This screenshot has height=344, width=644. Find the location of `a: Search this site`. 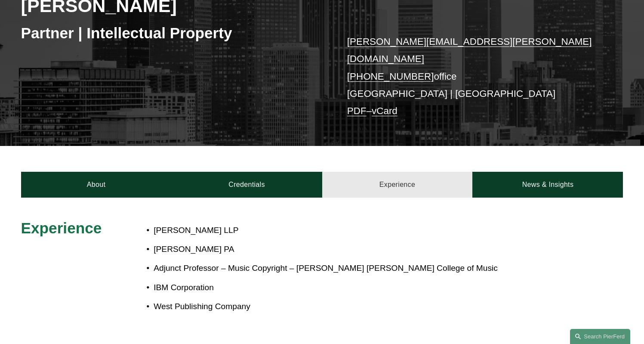

a: Search this site is located at coordinates (600, 336).